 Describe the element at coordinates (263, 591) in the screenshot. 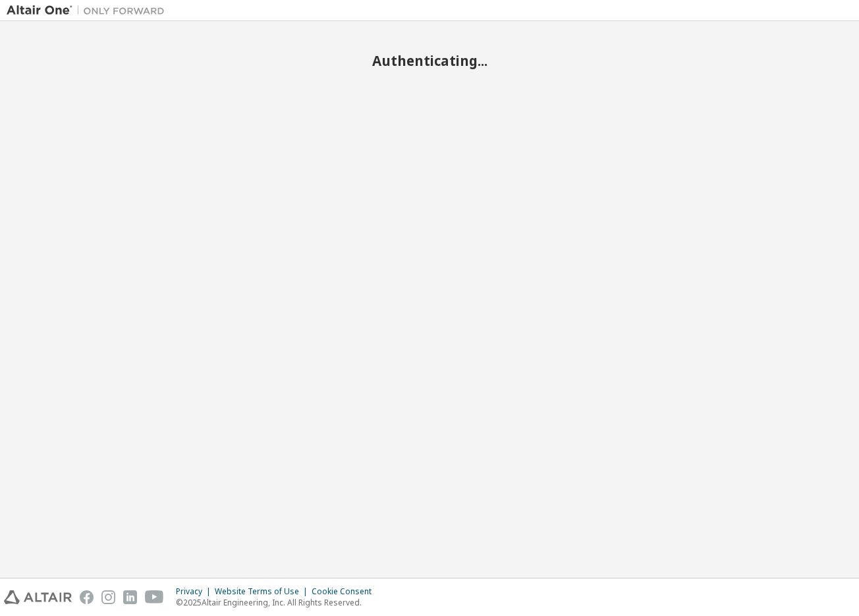

I see `div: Website Terms of Use` at that location.